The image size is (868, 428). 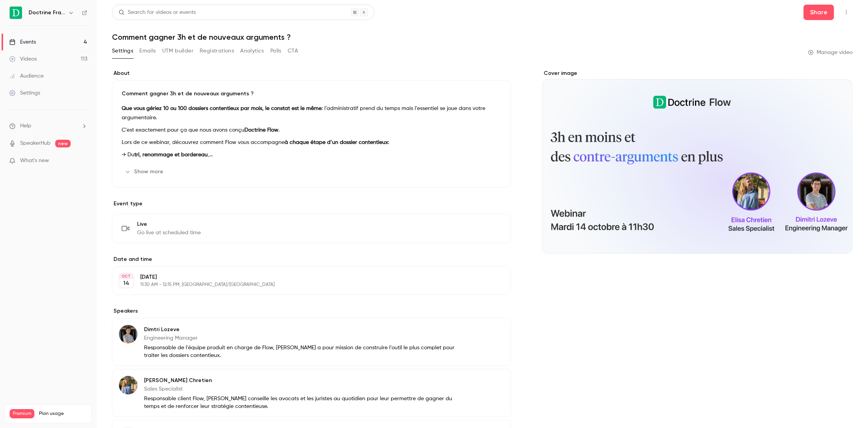 What do you see at coordinates (312, 311) in the screenshot?
I see `label: Speakers` at bounding box center [312, 311].